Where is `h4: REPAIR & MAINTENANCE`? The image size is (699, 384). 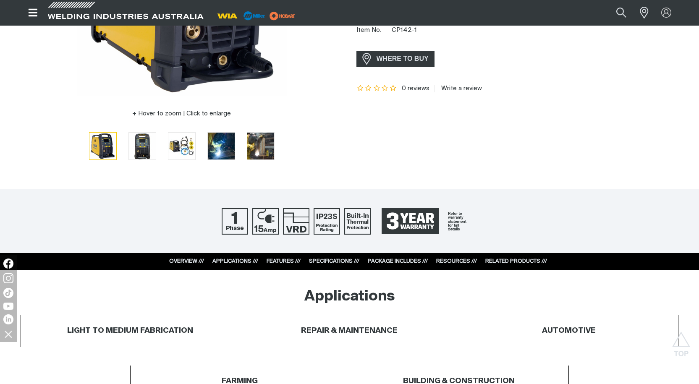
h4: REPAIR & MAINTENANCE is located at coordinates (349, 331).